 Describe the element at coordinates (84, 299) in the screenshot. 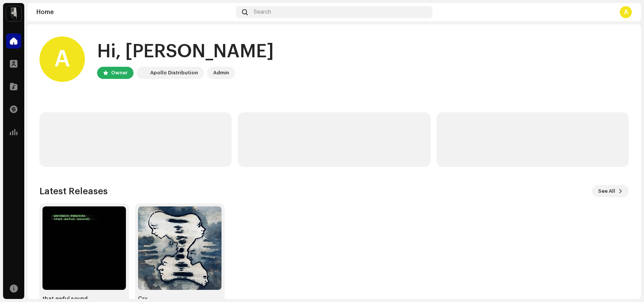

I see `div: that awful sound` at that location.